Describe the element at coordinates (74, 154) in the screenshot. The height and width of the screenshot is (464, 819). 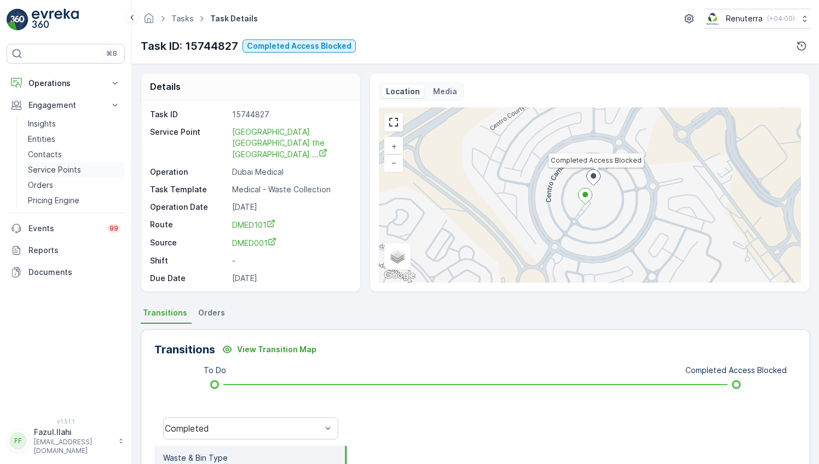
I see `a: Contacts` at that location.